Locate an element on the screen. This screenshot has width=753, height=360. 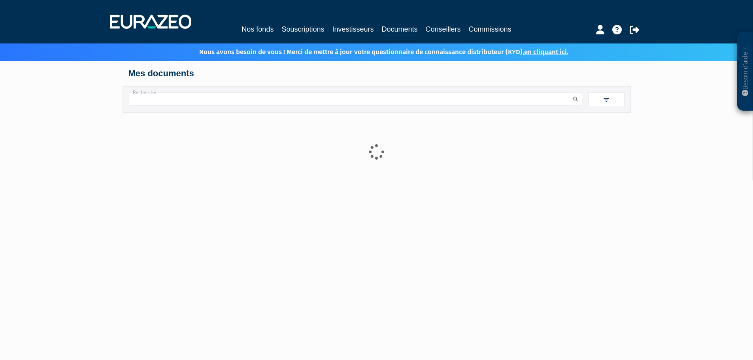
img: filter.svg is located at coordinates (606, 100).